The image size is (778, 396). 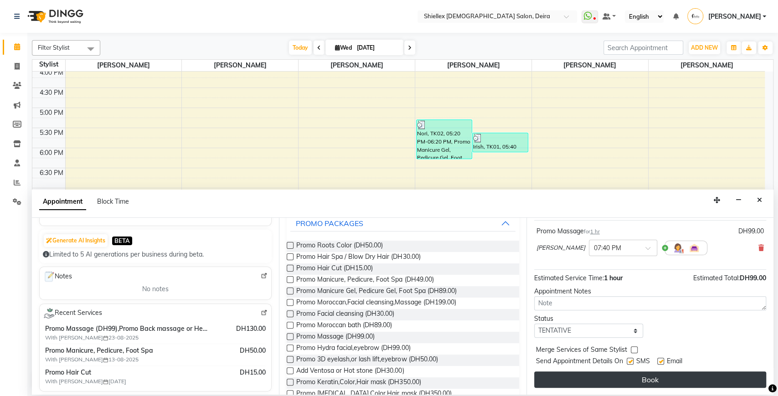 I want to click on span: Promo Massage (DH99.00), so click(x=335, y=337).